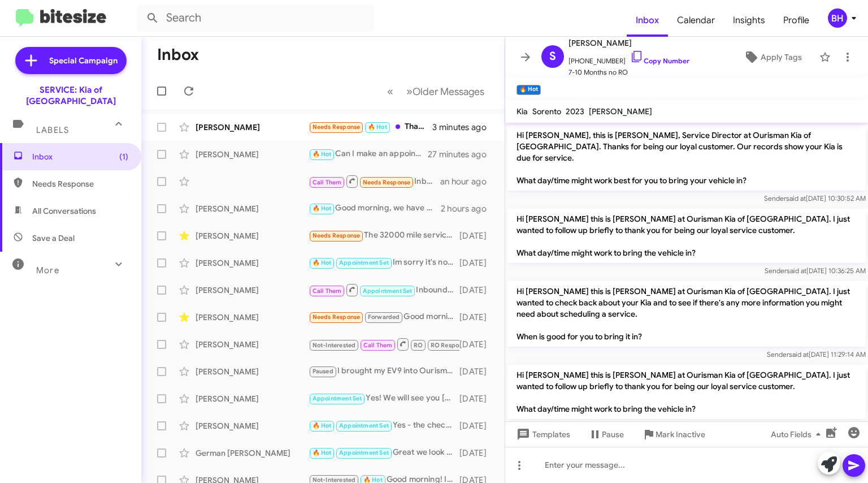 This screenshot has height=483, width=868. Describe the element at coordinates (838, 18) in the screenshot. I see `div: BH` at that location.